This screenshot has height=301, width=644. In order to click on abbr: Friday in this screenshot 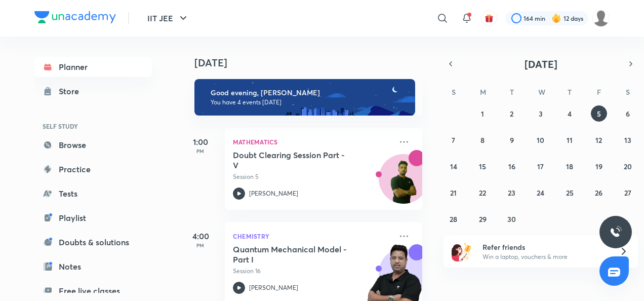, I will do `click(599, 92)`.